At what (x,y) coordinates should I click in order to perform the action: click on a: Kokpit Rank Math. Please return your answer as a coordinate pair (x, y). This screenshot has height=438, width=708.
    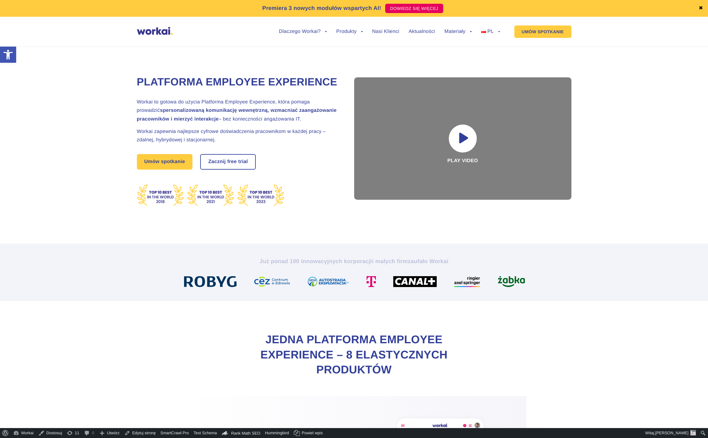
    Looking at the image, I should click on (241, 433).